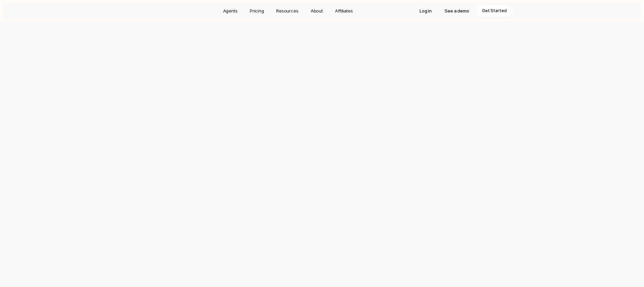 The height and width of the screenshot is (287, 644). I want to click on p: About, so click(317, 11).